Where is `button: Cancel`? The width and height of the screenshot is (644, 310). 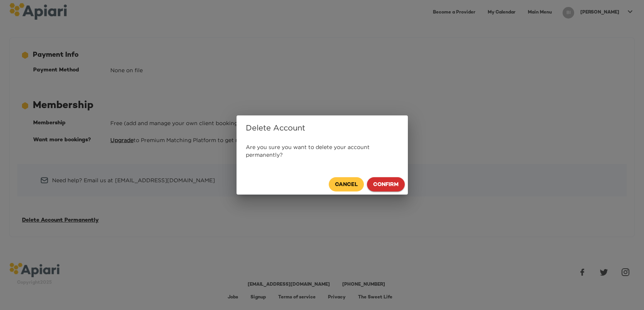
button: Cancel is located at coordinates (346, 184).